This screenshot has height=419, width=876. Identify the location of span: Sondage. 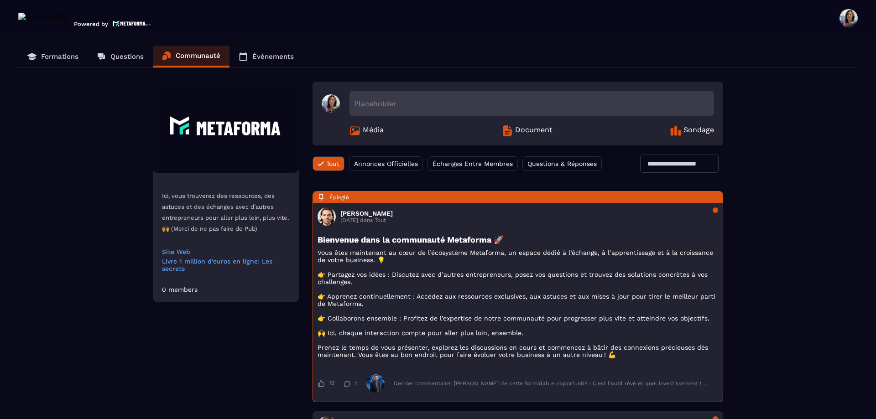
(698, 131).